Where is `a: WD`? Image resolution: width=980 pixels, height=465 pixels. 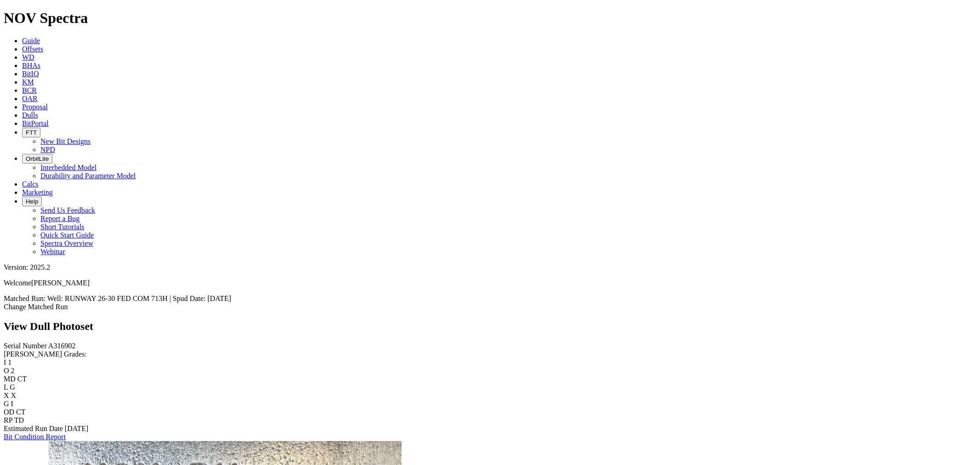
a: WD is located at coordinates (28, 57).